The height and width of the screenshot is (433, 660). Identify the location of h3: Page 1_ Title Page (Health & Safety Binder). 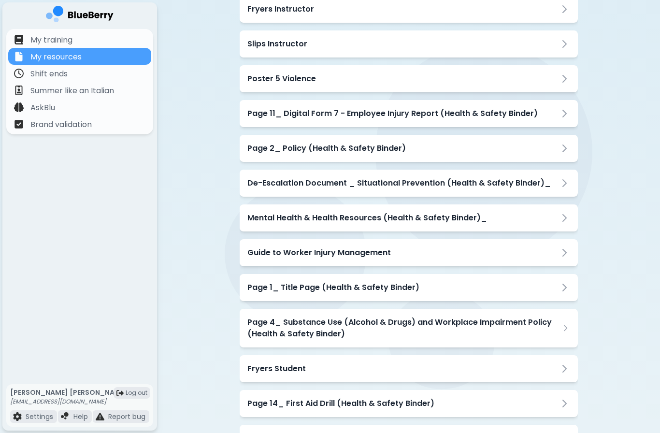
(333, 287).